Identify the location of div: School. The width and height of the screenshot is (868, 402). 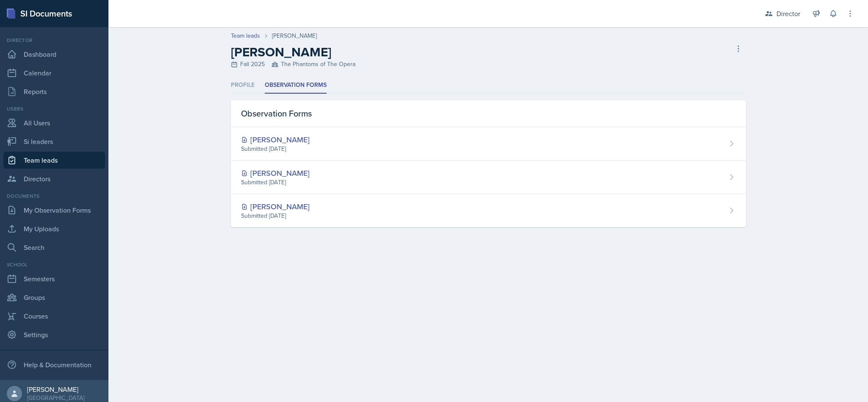
(54, 265).